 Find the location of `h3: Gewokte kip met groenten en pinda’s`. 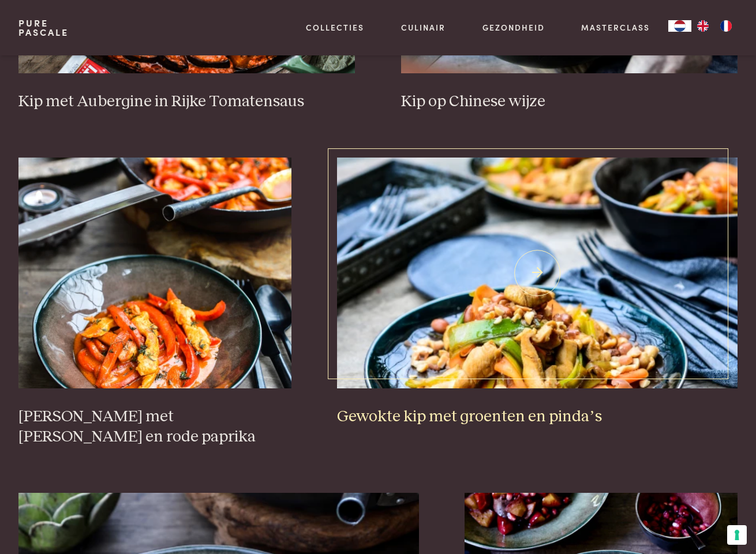

h3: Gewokte kip met groenten en pinda’s is located at coordinates (537, 417).